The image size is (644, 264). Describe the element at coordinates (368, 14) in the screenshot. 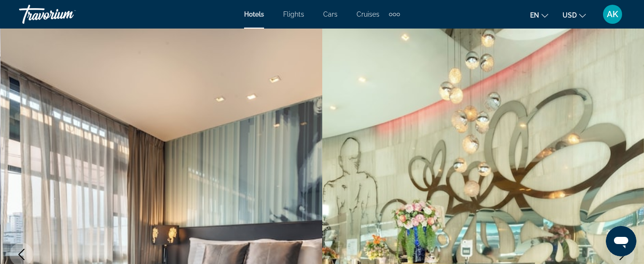

I see `a: Cruises` at that location.